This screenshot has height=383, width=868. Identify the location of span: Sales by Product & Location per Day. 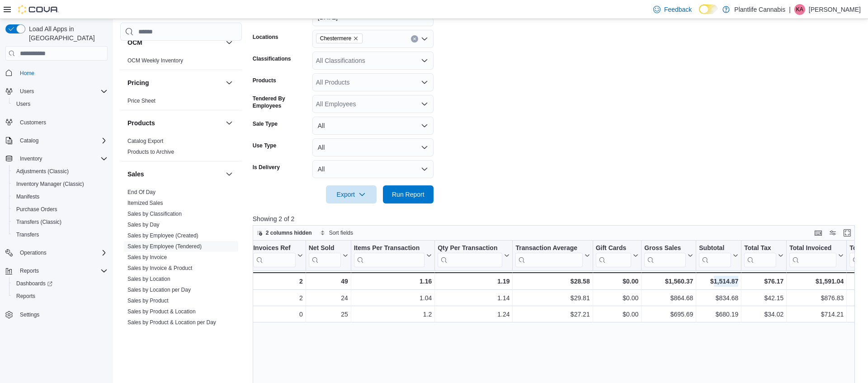
(172, 323).